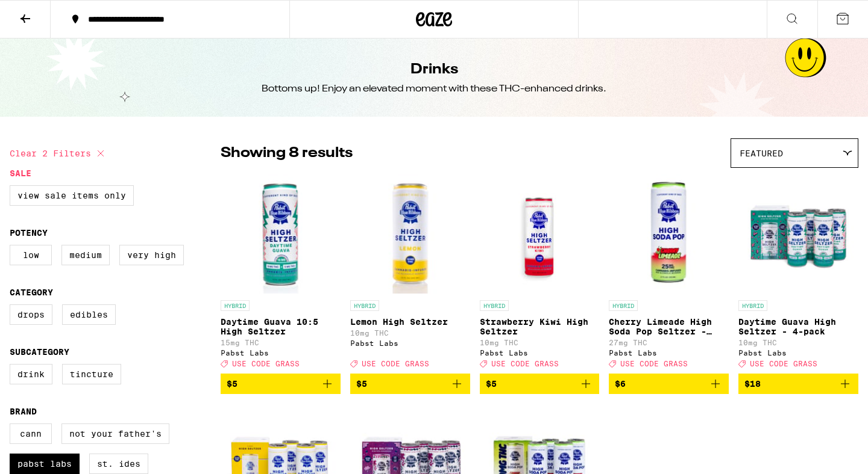  I want to click on p: 15mg THC, so click(280, 342).